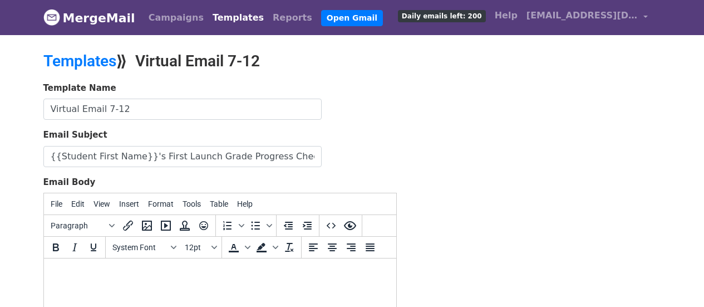 Image resolution: width=704 pixels, height=307 pixels. Describe the element at coordinates (70, 182) in the screenshot. I see `label: Email Body` at that location.